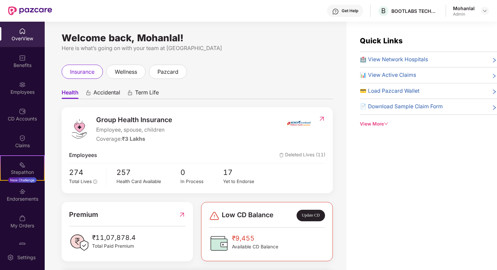 This screenshot has width=497, height=270. What do you see at coordinates (255, 239) in the screenshot?
I see `span: ₹9,455` at bounding box center [255, 239].